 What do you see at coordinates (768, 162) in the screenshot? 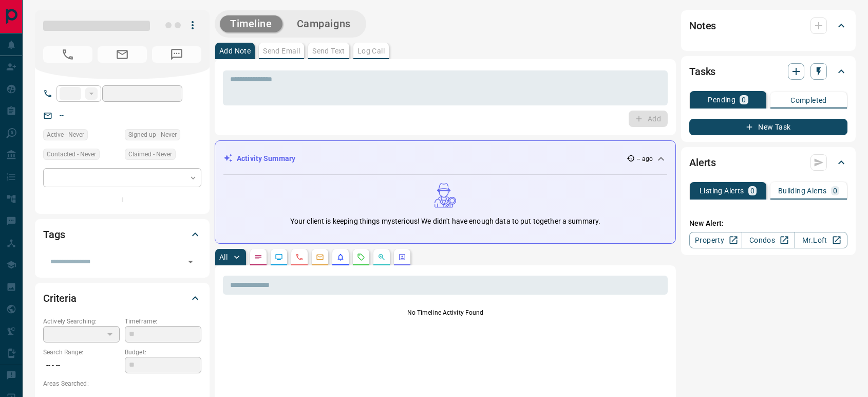
I see `div: Alerts` at bounding box center [768, 162].